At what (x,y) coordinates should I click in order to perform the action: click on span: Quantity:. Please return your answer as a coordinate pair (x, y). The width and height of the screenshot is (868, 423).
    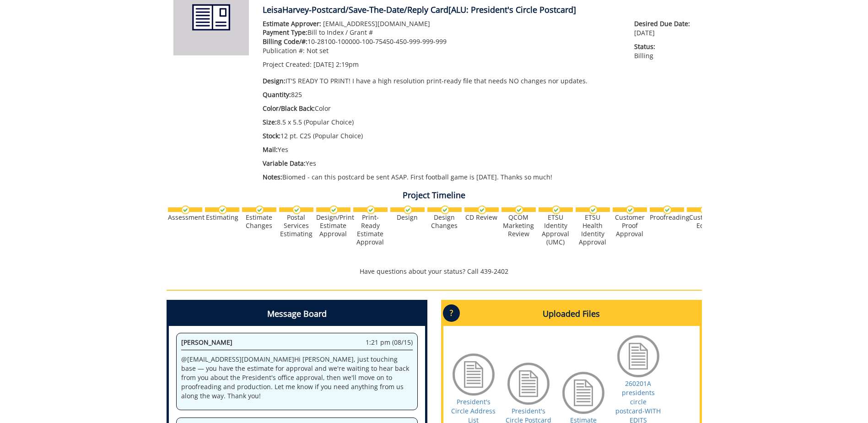
    Looking at the image, I should click on (277, 94).